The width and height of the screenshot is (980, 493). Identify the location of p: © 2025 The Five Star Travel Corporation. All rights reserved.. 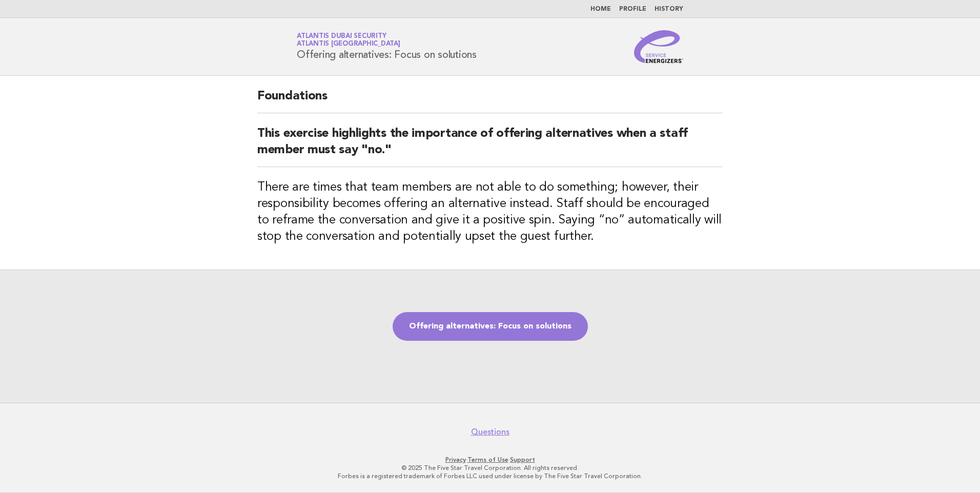
(490, 469).